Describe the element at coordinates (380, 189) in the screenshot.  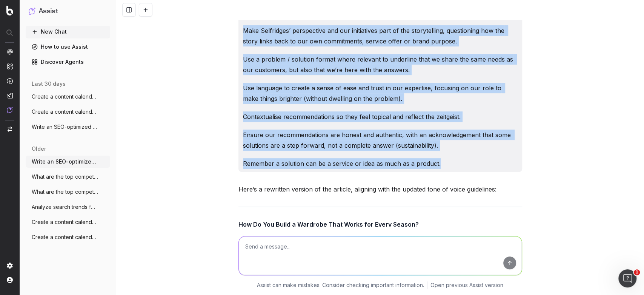
I see `p: Here’s a rewritten version of the article, aligning with the updated tone of voice guidelines:` at that location.